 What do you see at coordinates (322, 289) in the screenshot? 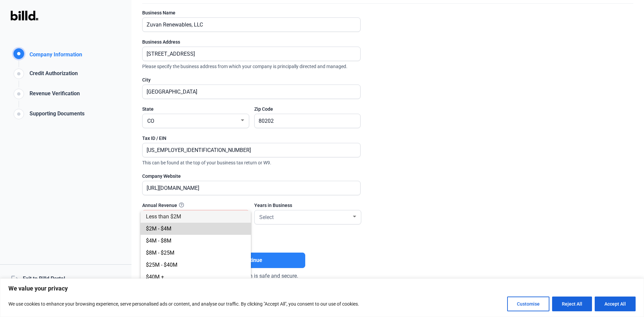
I see `p: We value your privacy` at bounding box center [322, 289].